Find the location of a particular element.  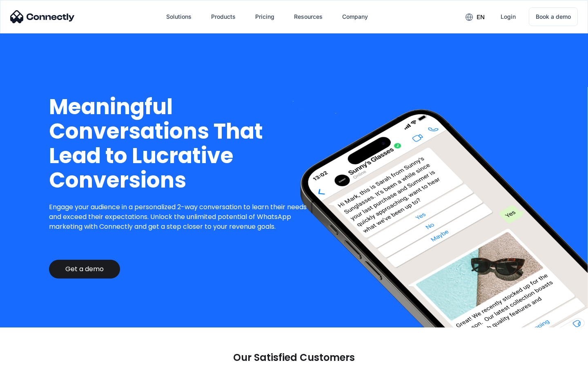

div: Company is located at coordinates (355, 17).